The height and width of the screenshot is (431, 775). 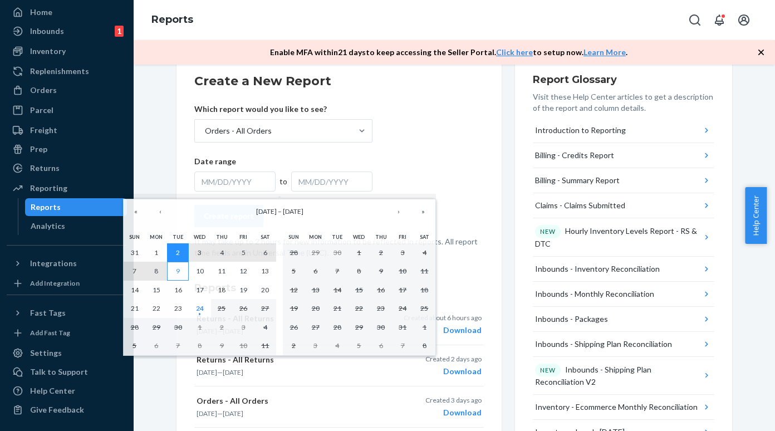 I want to click on button: October 15, 2025, so click(x=358, y=290).